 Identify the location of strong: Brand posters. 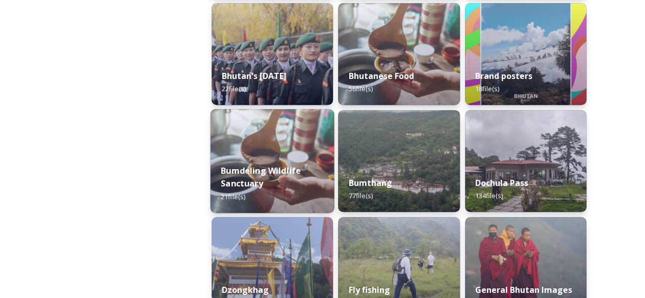
(504, 76).